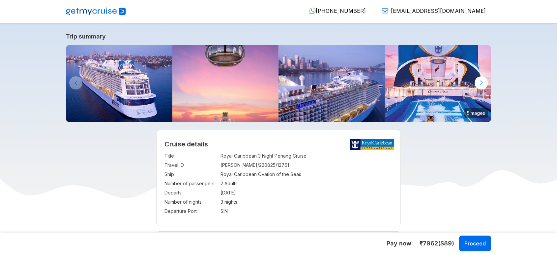 The height and width of the screenshot is (254, 557). I want to click on img: ovation-exterior-back-aerial-sunset-port-ship.jpg, so click(119, 84).